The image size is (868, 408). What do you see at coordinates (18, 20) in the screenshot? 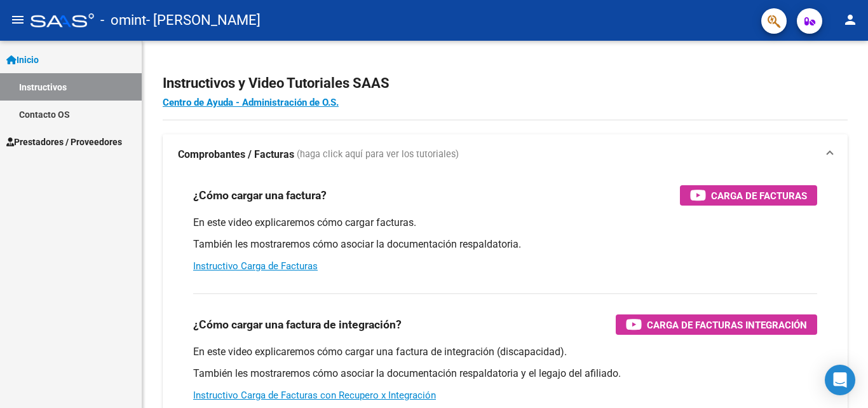
I see `mat-icon: menu` at bounding box center [18, 20].